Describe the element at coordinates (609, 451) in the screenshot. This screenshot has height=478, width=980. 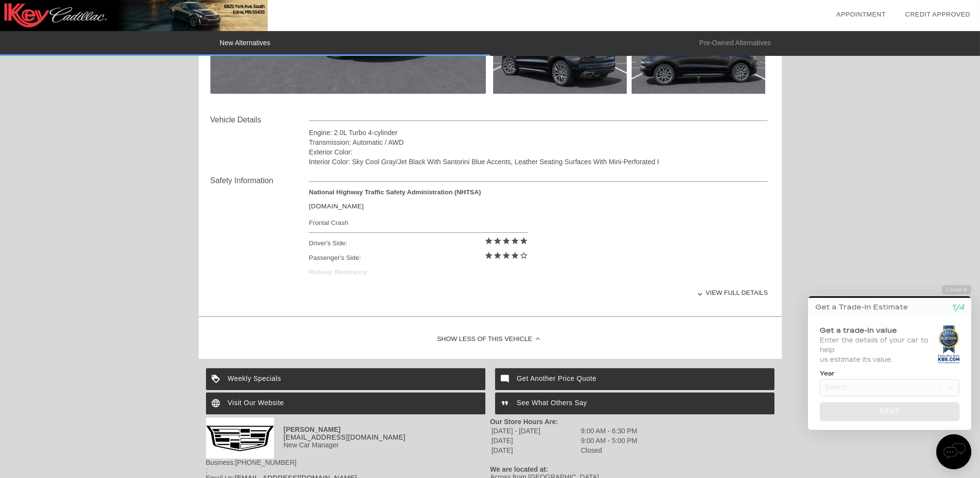
I see `td: Closed` at that location.